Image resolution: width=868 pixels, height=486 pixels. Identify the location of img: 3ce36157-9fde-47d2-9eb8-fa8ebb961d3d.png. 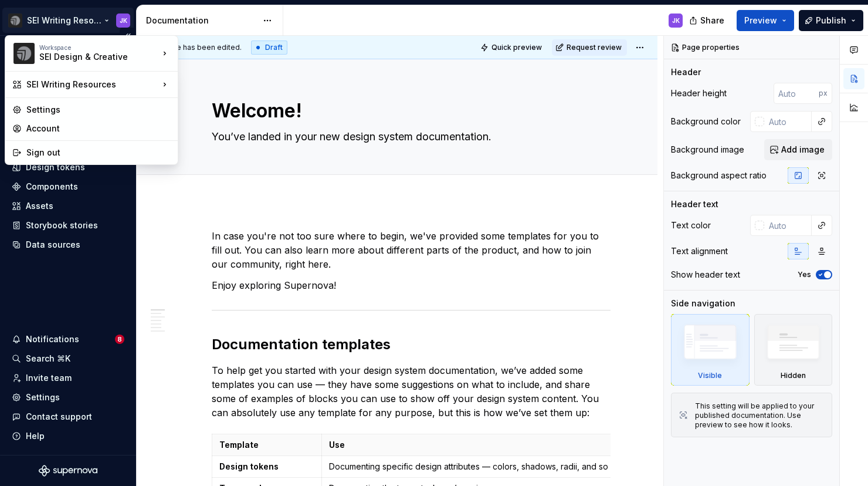
(24, 54).